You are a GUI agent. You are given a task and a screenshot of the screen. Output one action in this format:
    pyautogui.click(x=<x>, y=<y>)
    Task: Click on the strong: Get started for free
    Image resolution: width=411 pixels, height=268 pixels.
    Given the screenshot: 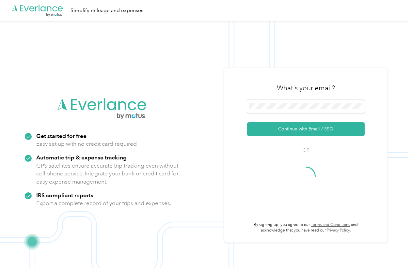 What is the action you would take?
    pyautogui.click(x=61, y=136)
    